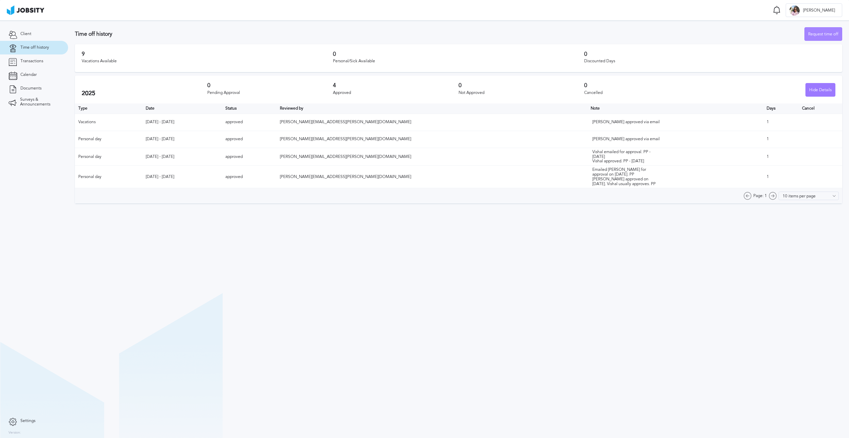  I want to click on th: Days, so click(781, 109).